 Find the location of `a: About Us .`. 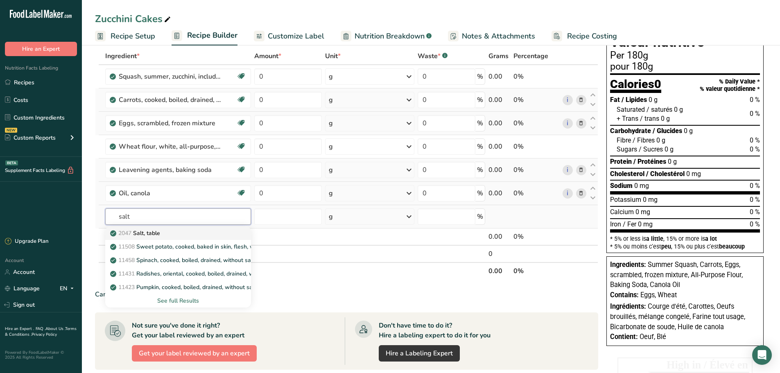

a: About Us . is located at coordinates (55, 329).